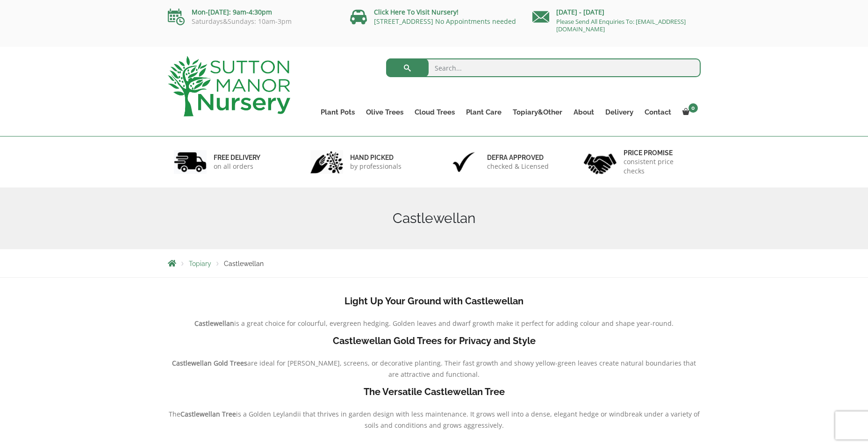  What do you see at coordinates (518, 158) in the screenshot?
I see `h6: Defra approved` at bounding box center [518, 158].